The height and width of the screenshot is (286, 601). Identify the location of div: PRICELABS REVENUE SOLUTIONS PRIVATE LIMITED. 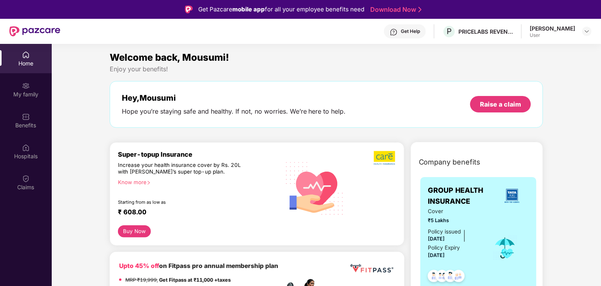
(486, 31).